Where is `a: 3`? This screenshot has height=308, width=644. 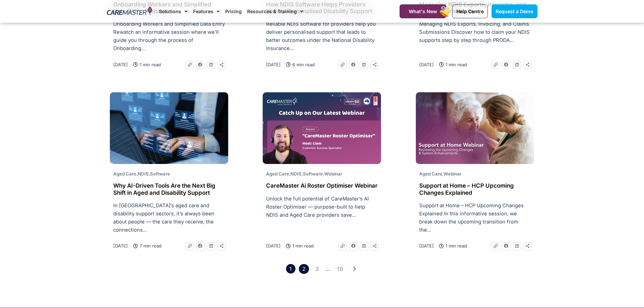 a: 3 is located at coordinates (317, 269).